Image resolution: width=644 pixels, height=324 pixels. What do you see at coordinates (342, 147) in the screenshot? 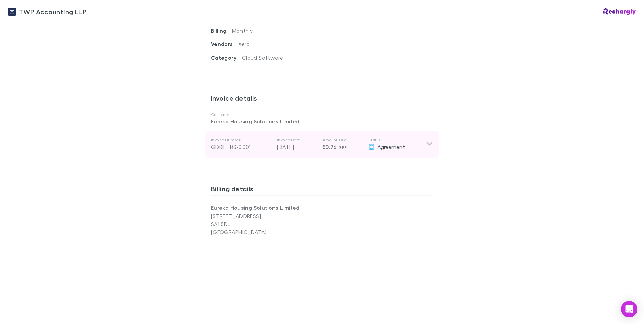
I see `span: GBP` at bounding box center [342, 147].